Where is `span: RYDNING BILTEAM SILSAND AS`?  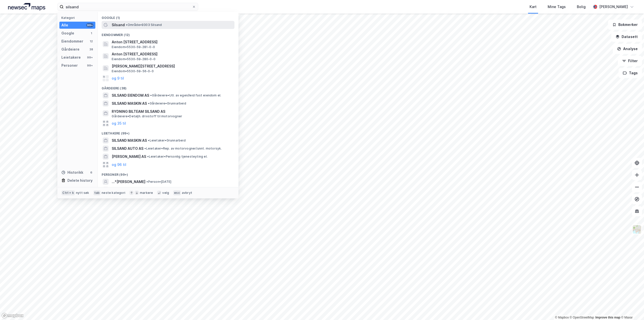 span: RYDNING BILTEAM SILSAND AS is located at coordinates (172, 112).